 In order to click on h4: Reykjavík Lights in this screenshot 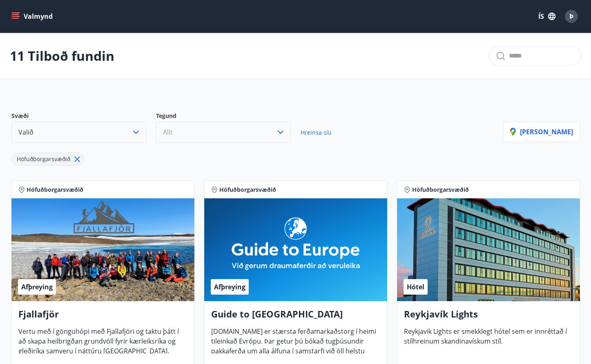, I will do `click(488, 317)`.